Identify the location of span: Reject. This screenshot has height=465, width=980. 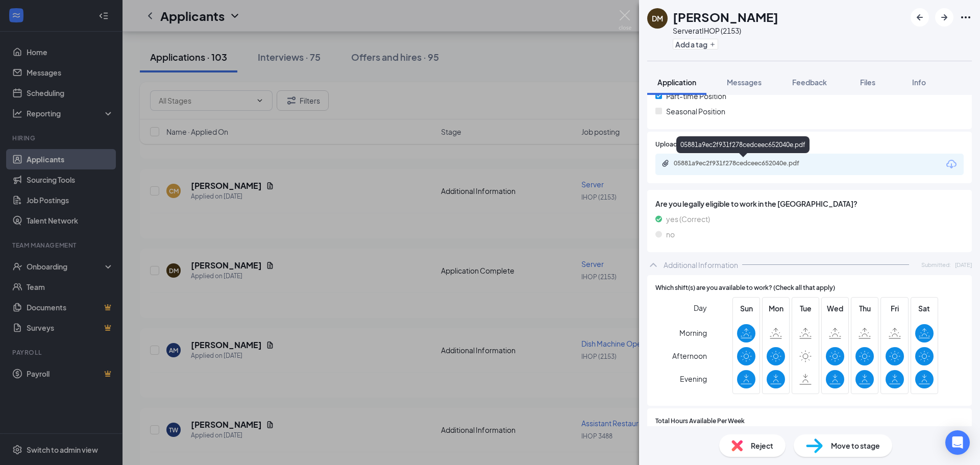
(762, 446).